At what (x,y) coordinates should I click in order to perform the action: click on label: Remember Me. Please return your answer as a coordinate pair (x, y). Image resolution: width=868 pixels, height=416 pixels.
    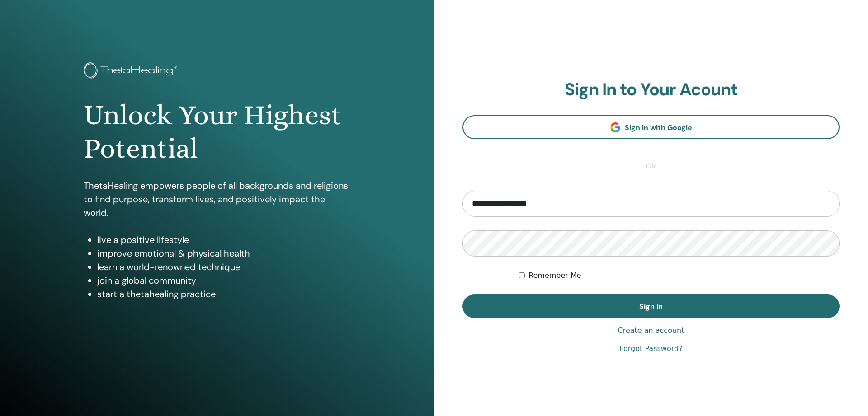
    Looking at the image, I should click on (555, 276).